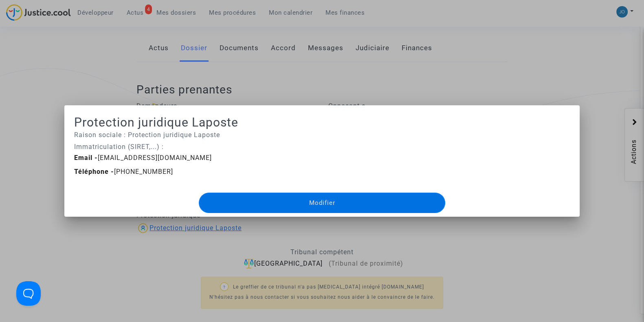 The height and width of the screenshot is (322, 644). Describe the element at coordinates (94, 171) in the screenshot. I see `b: Téléphone -` at that location.